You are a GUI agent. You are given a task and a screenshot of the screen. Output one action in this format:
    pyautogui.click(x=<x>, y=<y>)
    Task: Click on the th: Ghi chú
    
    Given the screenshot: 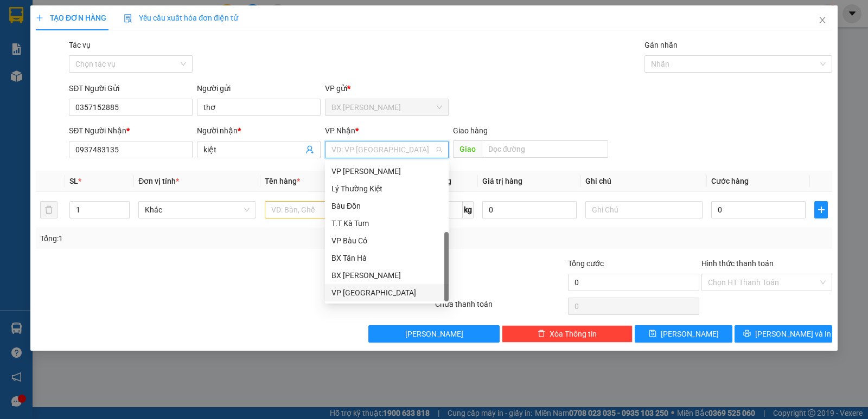 What is the action you would take?
    pyautogui.click(x=643, y=181)
    